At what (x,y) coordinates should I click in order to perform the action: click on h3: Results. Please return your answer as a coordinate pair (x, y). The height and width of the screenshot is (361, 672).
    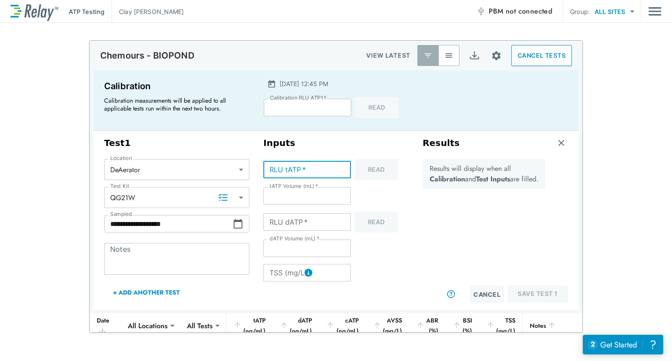
    Looking at the image, I should click on (441, 143).